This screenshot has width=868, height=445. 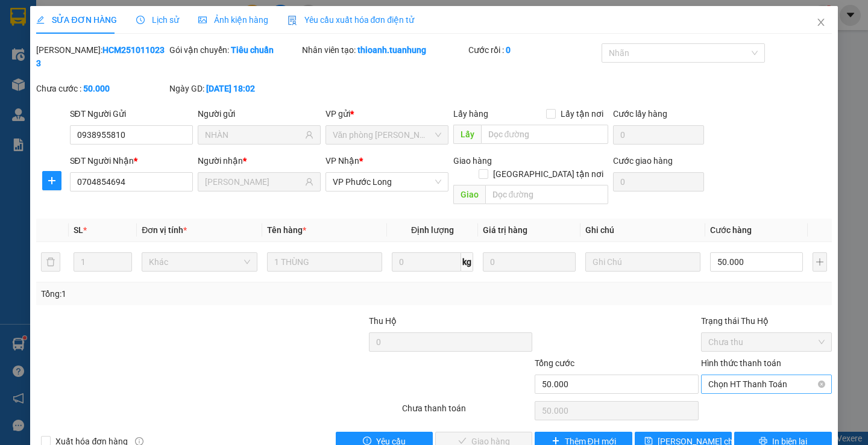 I want to click on div: Cước rồi :, so click(x=534, y=50).